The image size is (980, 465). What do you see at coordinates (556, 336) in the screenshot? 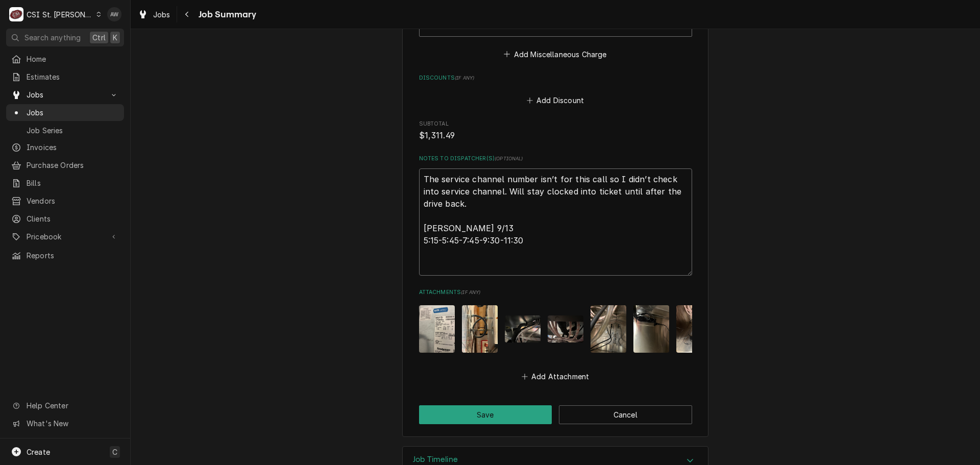
I see `div: Attachments` at bounding box center [556, 336].